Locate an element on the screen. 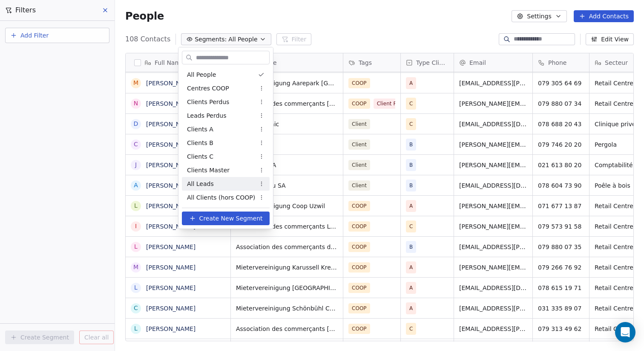 This screenshot has height=351, width=644. span: Clients Master is located at coordinates (208, 170).